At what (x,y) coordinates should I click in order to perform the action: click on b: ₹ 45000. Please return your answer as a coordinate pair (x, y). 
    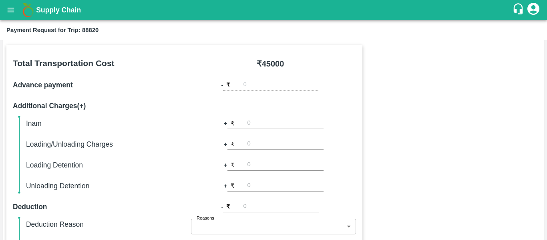
    Looking at the image, I should click on (270, 64).